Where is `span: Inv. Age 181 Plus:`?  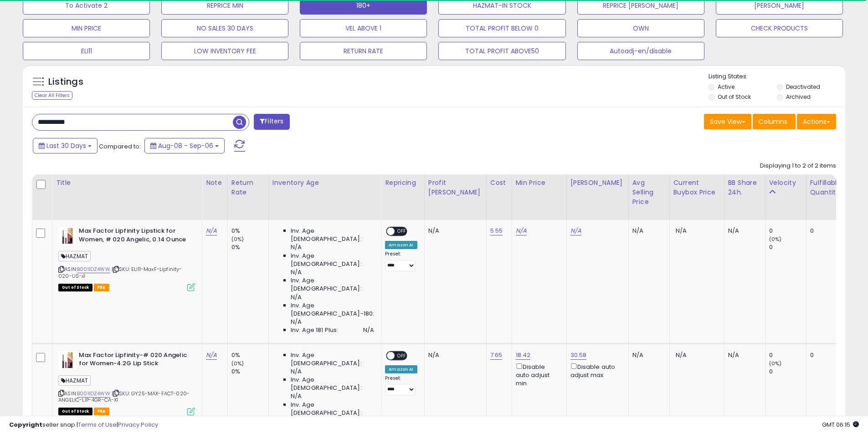 span: Inv. Age 181 Plus: is located at coordinates (314, 330).